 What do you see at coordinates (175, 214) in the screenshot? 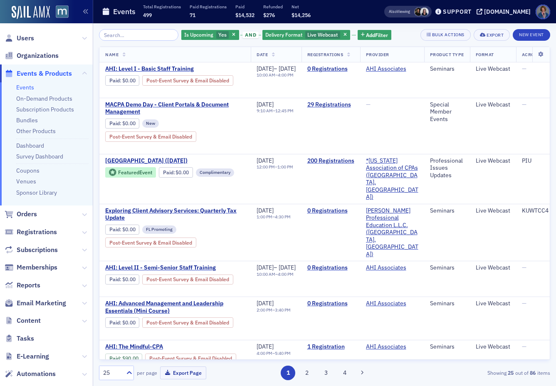
I see `span: Exploring Client Advisory Services: Quarterly Tax Update` at bounding box center [175, 214].